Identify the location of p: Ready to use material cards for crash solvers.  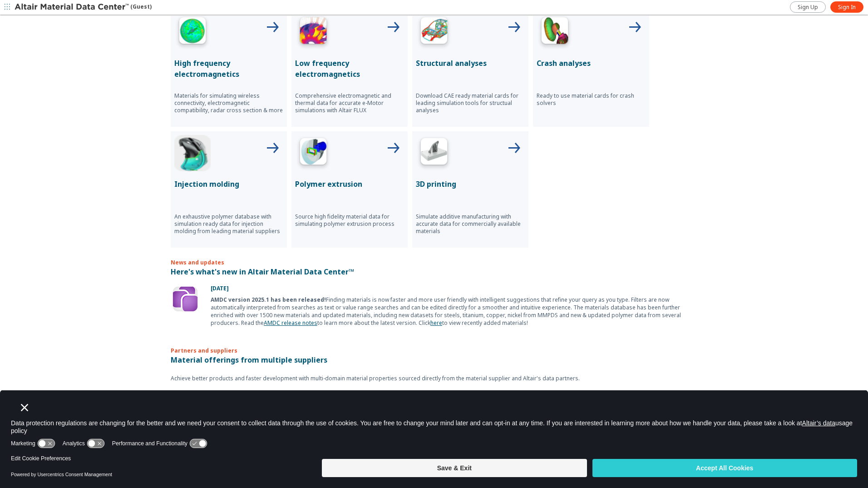
(591, 99).